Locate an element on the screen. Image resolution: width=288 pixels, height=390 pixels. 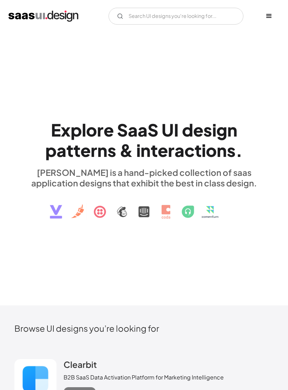
form: Email Form is located at coordinates (176, 16).